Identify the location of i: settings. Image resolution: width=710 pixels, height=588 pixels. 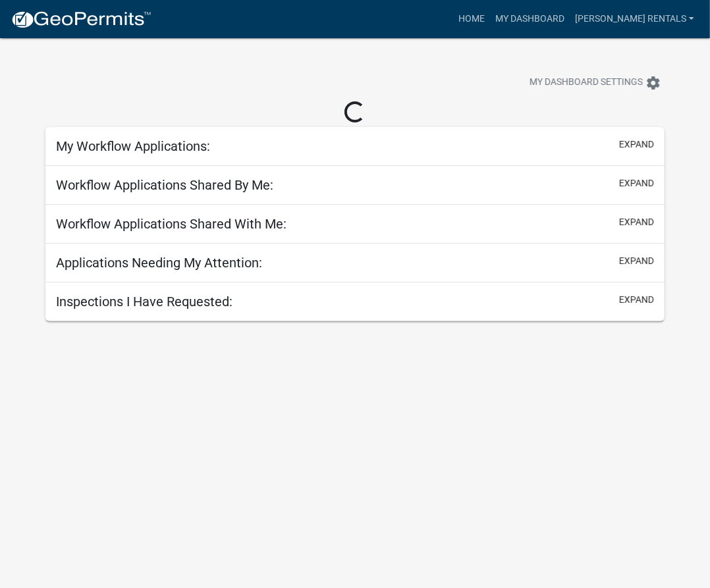
(653, 83).